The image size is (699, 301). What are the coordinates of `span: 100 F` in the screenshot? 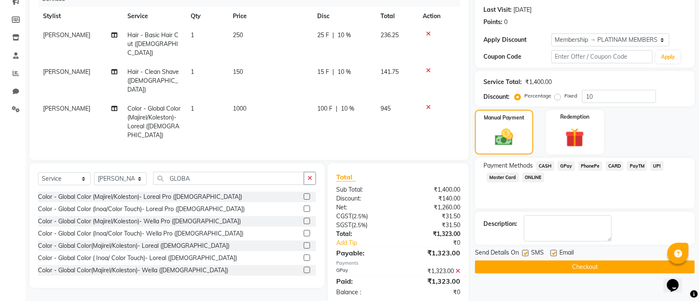 It's located at (325, 108).